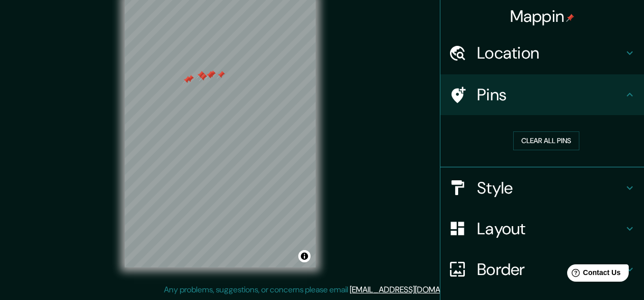 This screenshot has width=644, height=300. What do you see at coordinates (48, 12) in the screenshot?
I see `span: Contact Us` at bounding box center [48, 12].